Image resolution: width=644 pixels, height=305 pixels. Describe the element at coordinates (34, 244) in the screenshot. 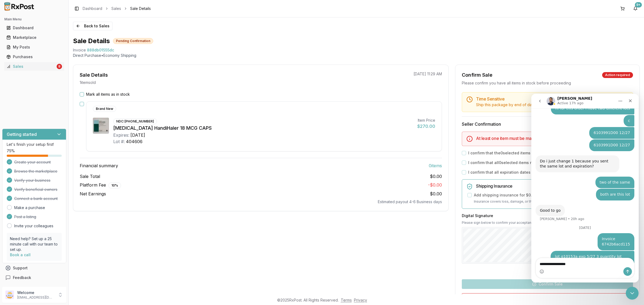

I see `p: Need help? Set up a 25 minute call with our team to set up.` at that location.